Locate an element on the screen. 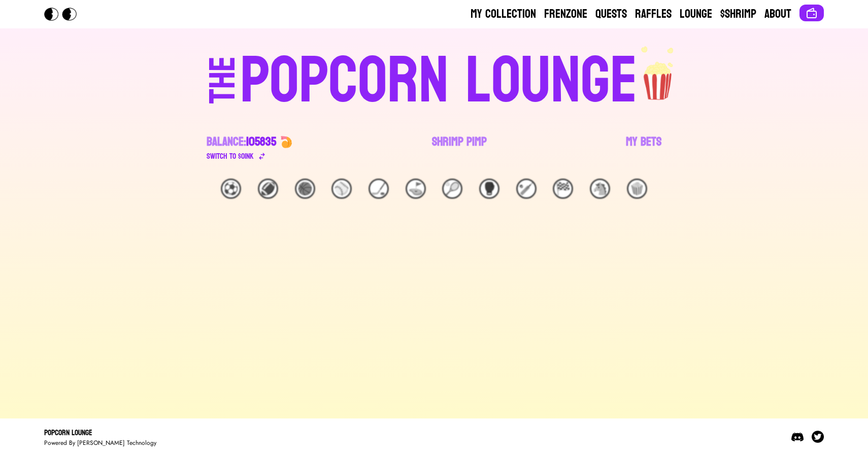  img: Popcorn is located at coordinates (64, 14).